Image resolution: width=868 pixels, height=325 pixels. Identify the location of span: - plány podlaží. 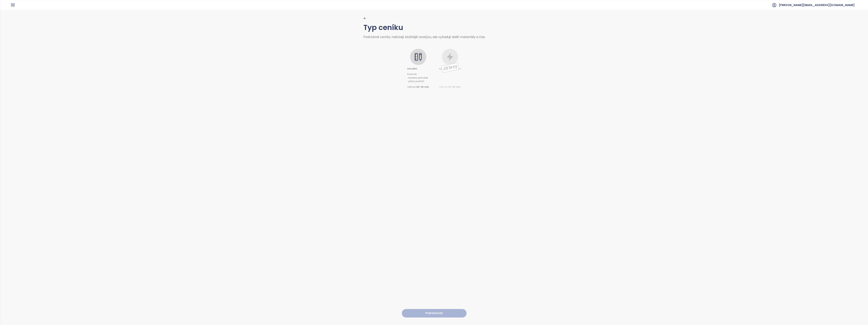
(418, 81).